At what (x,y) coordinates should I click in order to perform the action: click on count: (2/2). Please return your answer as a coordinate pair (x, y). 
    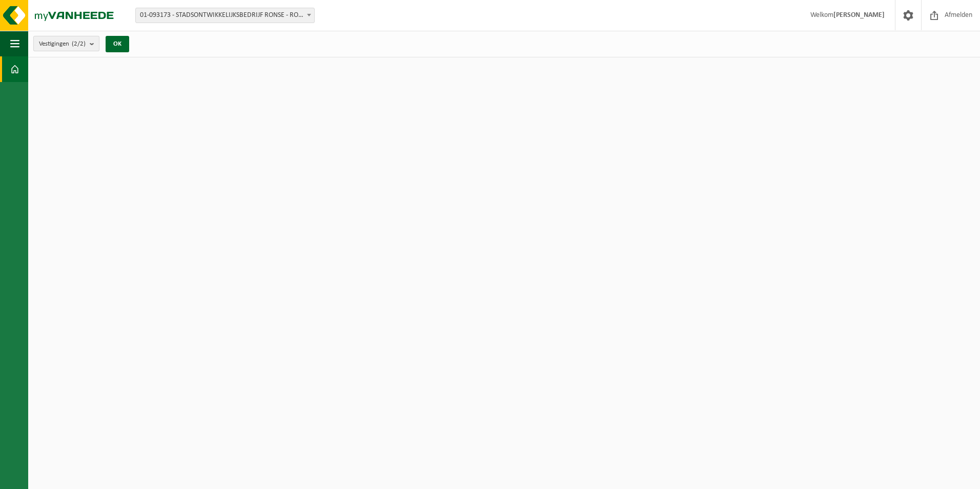
    Looking at the image, I should click on (78, 43).